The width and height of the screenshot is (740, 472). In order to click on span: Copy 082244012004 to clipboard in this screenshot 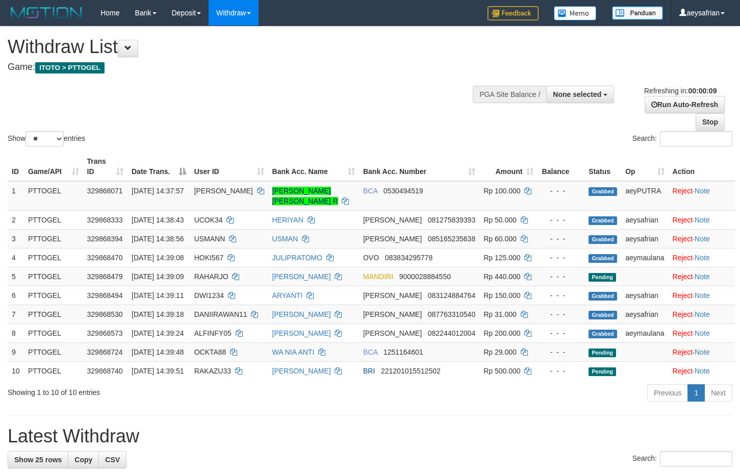, I will do `click(452, 333)`.